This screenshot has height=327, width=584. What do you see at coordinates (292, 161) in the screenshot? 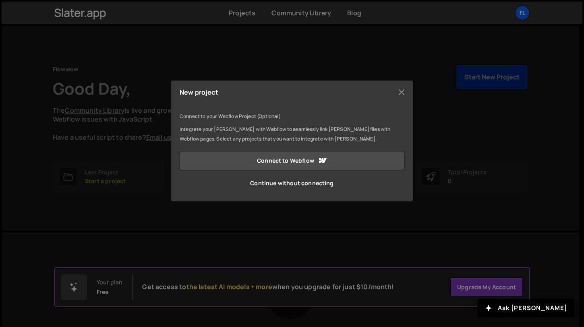
I see `a: Connect to Webflow` at bounding box center [292, 161].